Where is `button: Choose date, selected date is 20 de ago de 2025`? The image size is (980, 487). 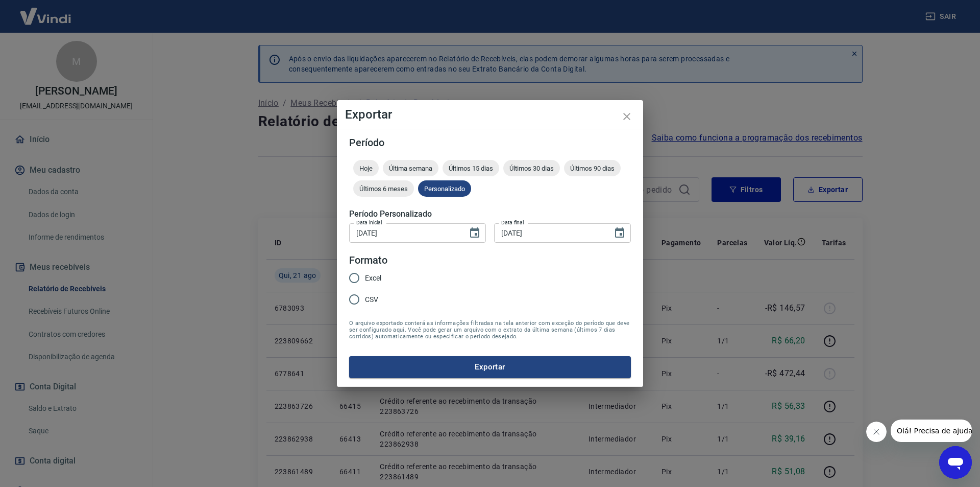 button: Choose date, selected date is 20 de ago de 2025 is located at coordinates (475, 233).